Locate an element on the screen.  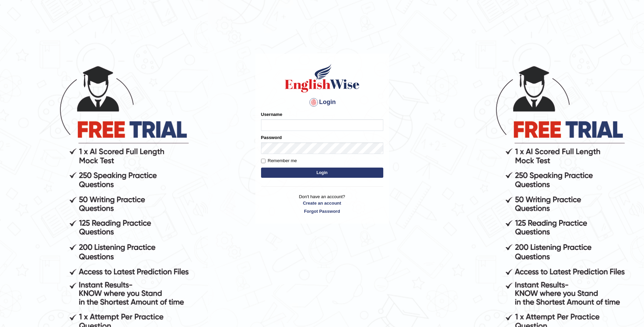
label: Username is located at coordinates (271, 114).